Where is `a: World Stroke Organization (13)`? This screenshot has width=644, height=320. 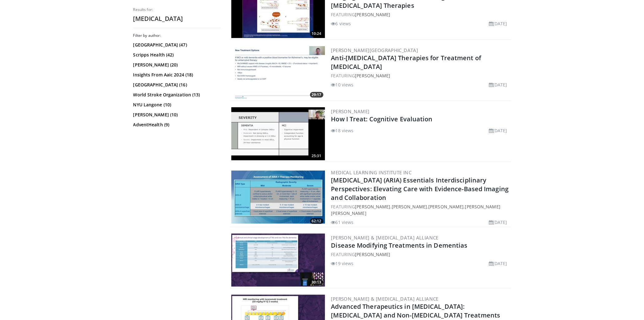 a: World Stroke Organization (13) is located at coordinates (176, 95).